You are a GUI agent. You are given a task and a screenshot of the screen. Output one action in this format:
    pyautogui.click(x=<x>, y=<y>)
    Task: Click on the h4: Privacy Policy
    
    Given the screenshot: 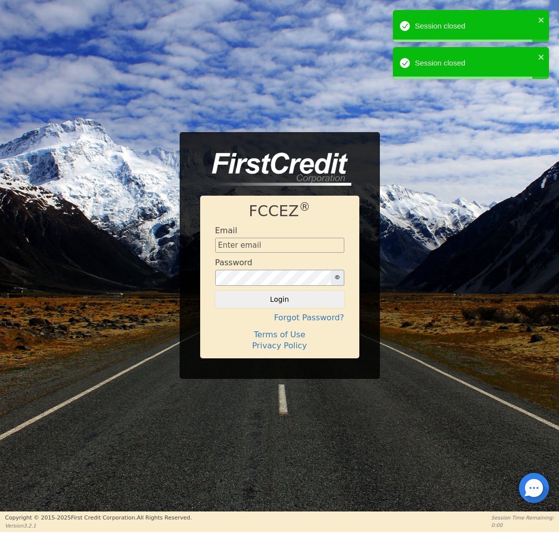 What is the action you would take?
    pyautogui.click(x=280, y=345)
    